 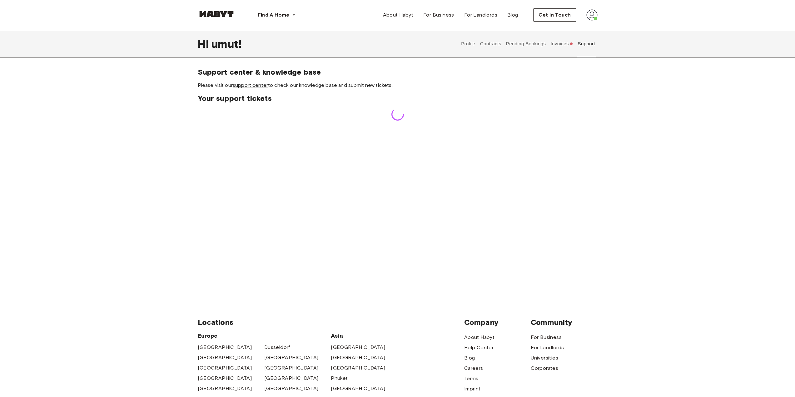 What do you see at coordinates (339, 378) in the screenshot?
I see `span: Phuket` at bounding box center [339, 378].